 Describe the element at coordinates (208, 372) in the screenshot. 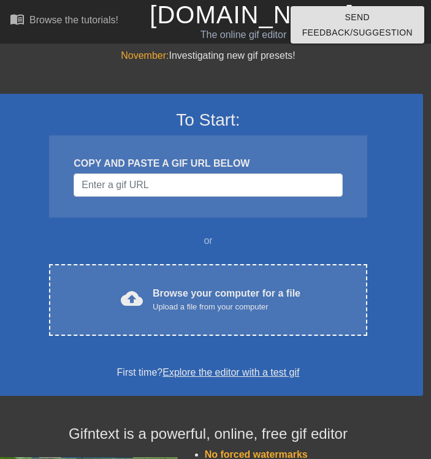

I see `div: First time?` at that location.